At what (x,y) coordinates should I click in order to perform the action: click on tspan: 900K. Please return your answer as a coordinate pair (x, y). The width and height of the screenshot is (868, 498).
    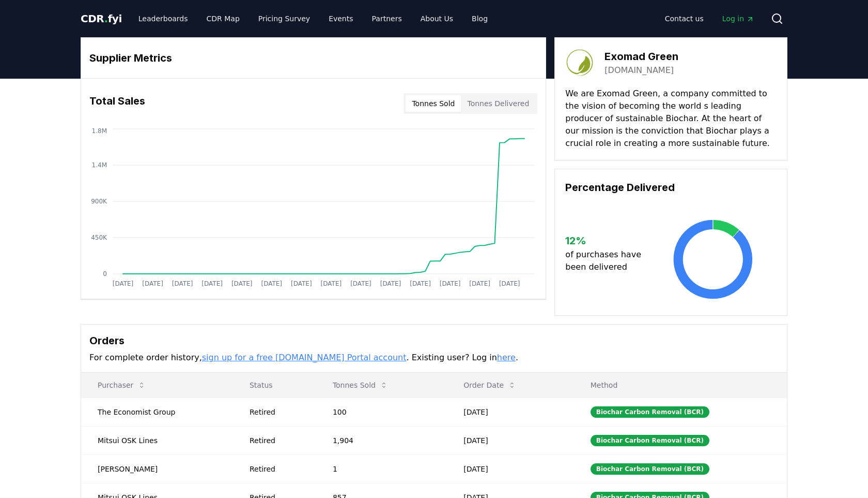
    Looking at the image, I should click on (99, 201).